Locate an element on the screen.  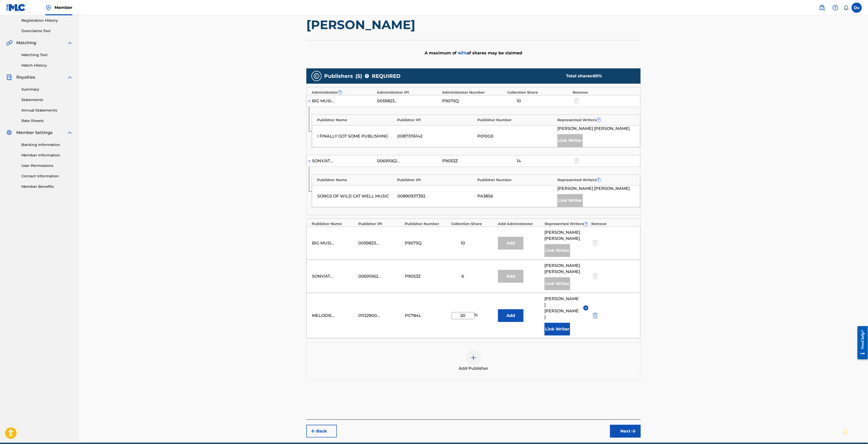
span: Member is located at coordinates (63, 7).